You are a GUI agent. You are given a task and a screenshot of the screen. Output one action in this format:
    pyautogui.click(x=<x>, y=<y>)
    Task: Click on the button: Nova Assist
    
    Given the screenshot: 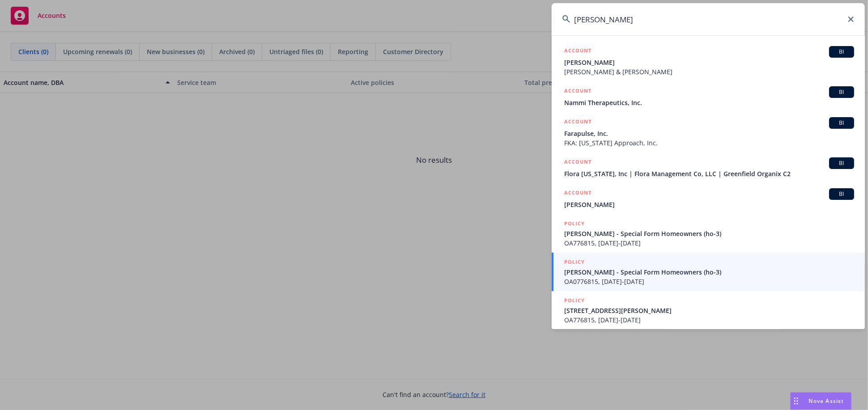 What is the action you would take?
    pyautogui.click(x=821, y=400)
    